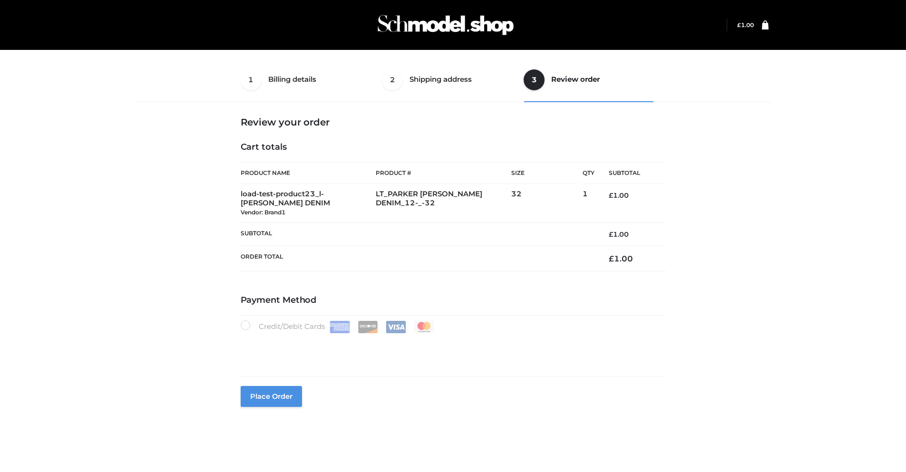 Image resolution: width=906 pixels, height=472 pixels. Describe the element at coordinates (453, 147) in the screenshot. I see `h4: Cart totals` at that location.